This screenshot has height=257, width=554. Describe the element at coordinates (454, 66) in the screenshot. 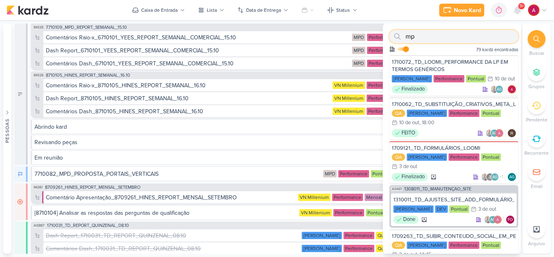

I see `div: 1710072_TD_LOOMI_PERFORMANCE DA LP EM TERMOS GENÉRICOS` at that location.